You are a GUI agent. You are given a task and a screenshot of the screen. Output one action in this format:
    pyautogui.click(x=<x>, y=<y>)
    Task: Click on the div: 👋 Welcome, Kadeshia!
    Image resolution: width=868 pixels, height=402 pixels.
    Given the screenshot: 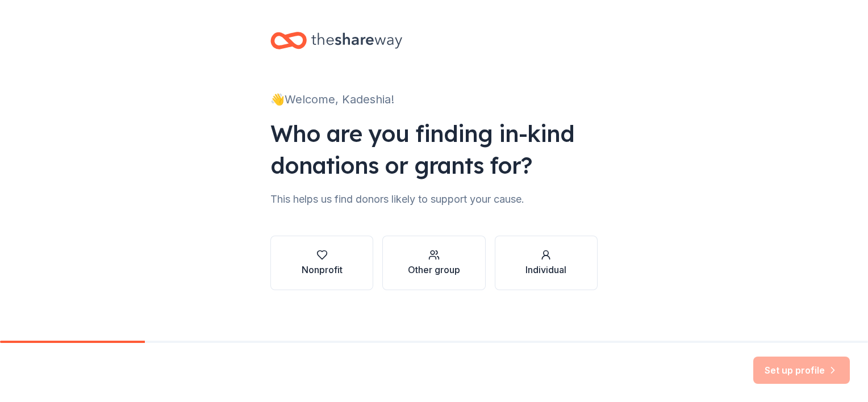 What is the action you would take?
    pyautogui.click(x=434, y=99)
    